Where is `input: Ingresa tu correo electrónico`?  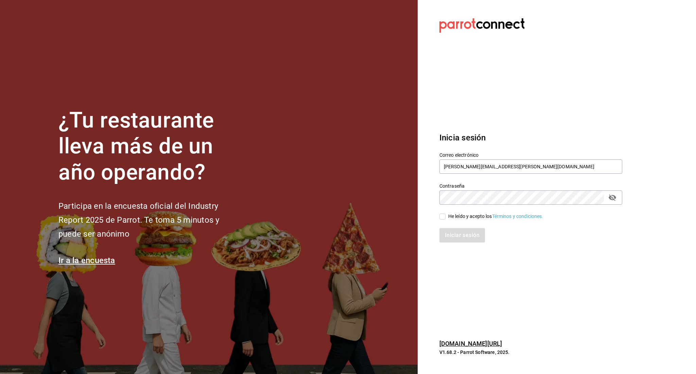
input: Ingresa tu correo electrónico is located at coordinates (531, 166).